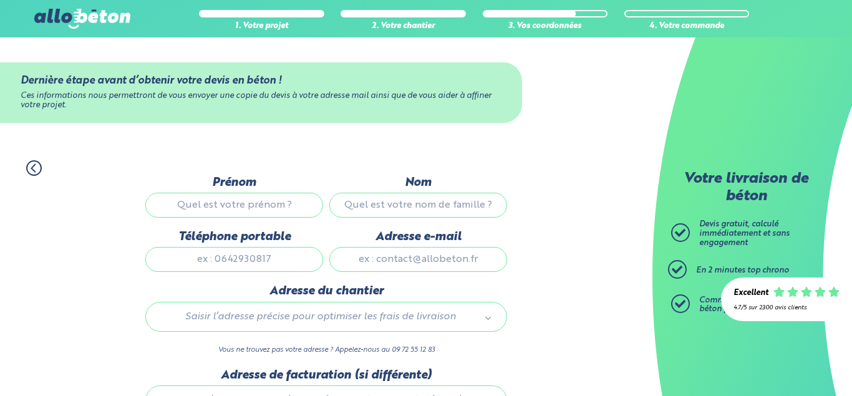  I want to click on span: Commandez ensuite votre béton prêt à l'emploi, so click(749, 305).